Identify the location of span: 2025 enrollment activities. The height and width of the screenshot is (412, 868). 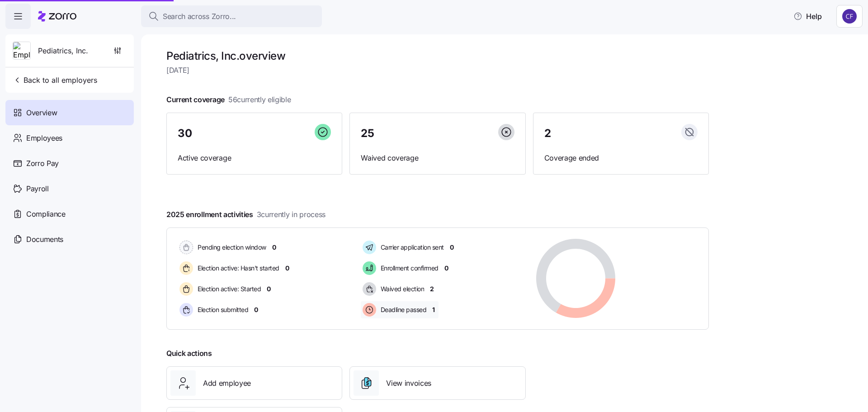
(246, 214).